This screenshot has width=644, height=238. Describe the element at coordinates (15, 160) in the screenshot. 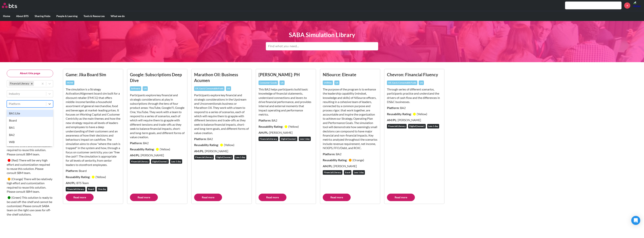

I see `small: ( Red )` at that location.